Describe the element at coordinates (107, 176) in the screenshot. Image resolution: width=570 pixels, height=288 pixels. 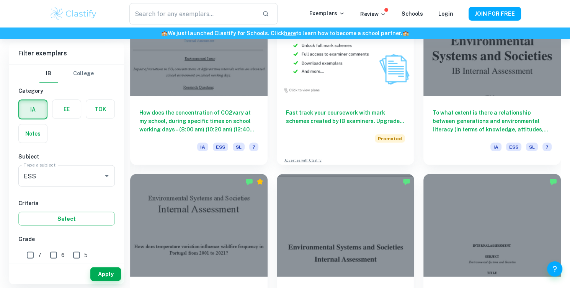
I see `button: Open` at that location.